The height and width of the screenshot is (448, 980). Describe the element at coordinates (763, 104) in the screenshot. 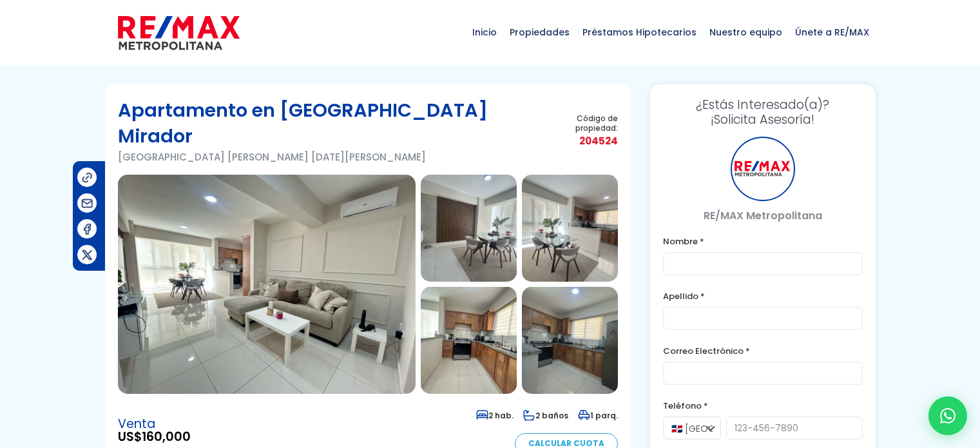

I see `span: ¿Estás Interesado(a)?` at that location.